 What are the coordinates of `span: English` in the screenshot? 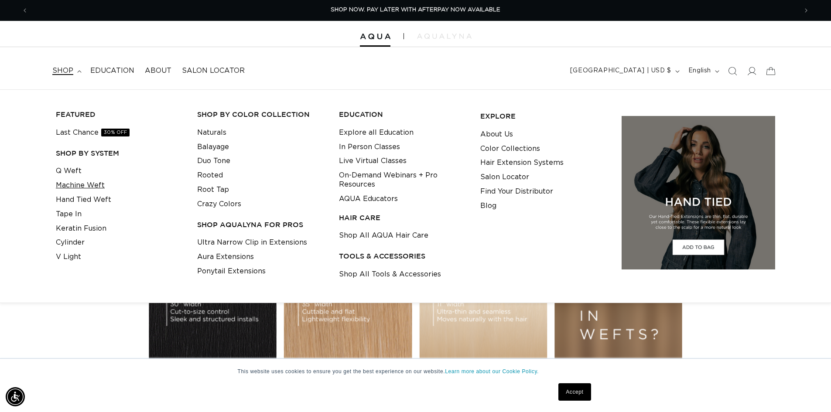 It's located at (700, 71).